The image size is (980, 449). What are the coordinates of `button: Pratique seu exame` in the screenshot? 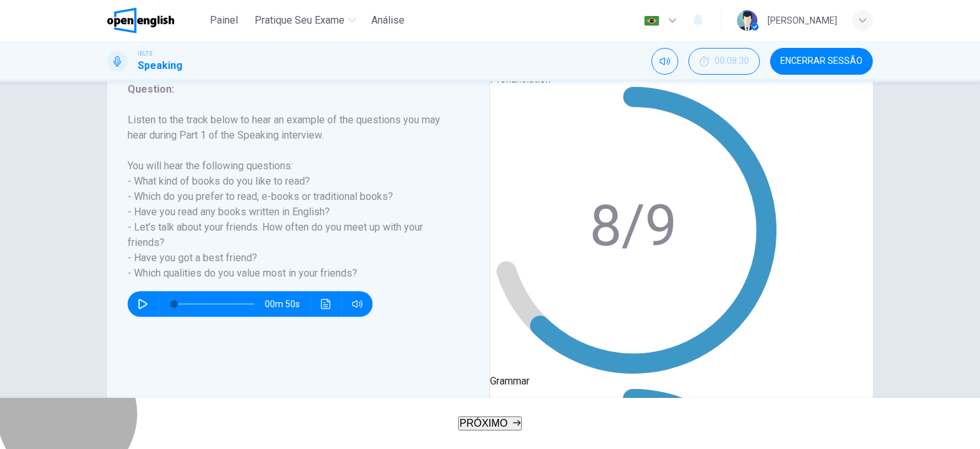 It's located at (305, 21).